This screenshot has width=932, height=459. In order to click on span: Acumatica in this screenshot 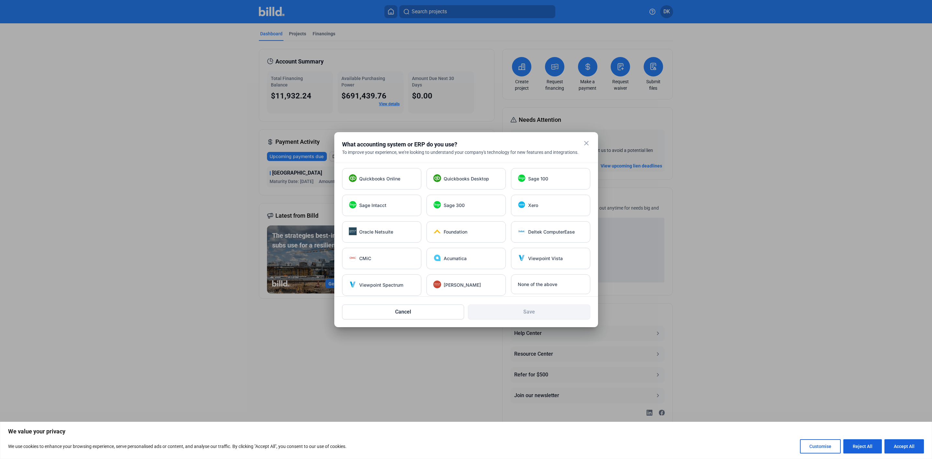, I will do `click(455, 258)`.